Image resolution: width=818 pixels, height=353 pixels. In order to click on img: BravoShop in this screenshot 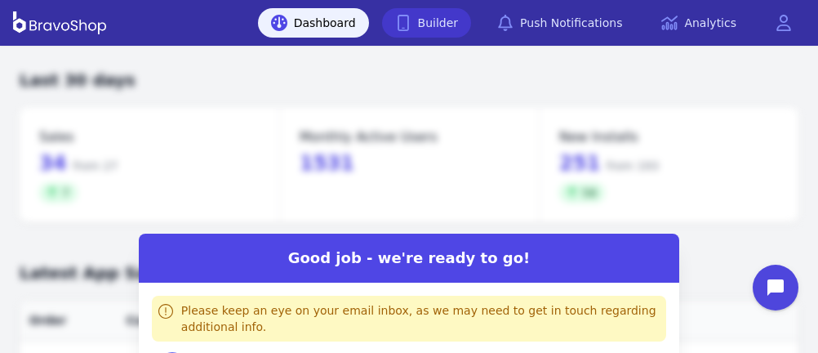, I will do `click(60, 23)`.